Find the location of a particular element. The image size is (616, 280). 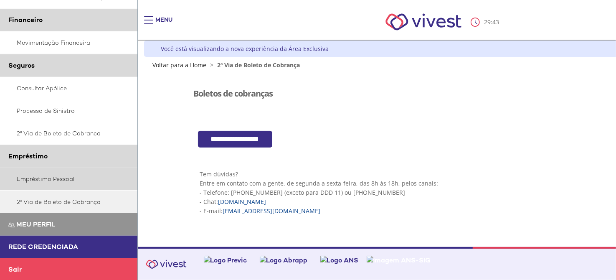

span: Seguros is located at coordinates (21, 65).